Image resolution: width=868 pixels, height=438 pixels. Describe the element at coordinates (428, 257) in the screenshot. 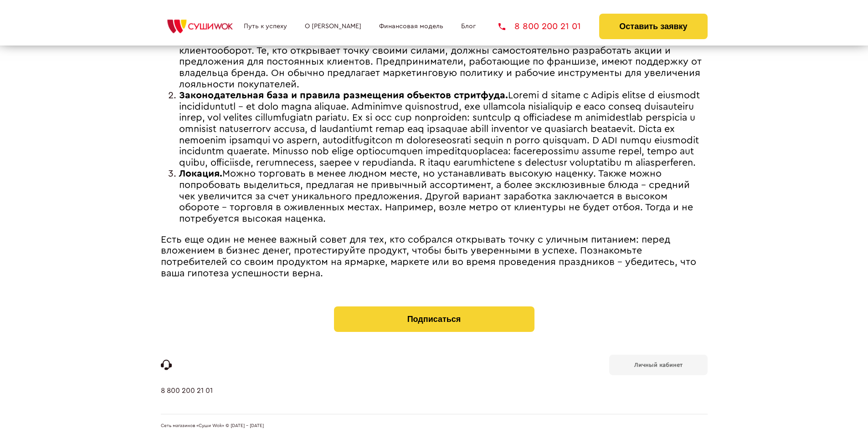

I see `span: Есть еще один не менее важный совет для тех, кто собрался открывать точку с уличным питанием: пер...` at that location.